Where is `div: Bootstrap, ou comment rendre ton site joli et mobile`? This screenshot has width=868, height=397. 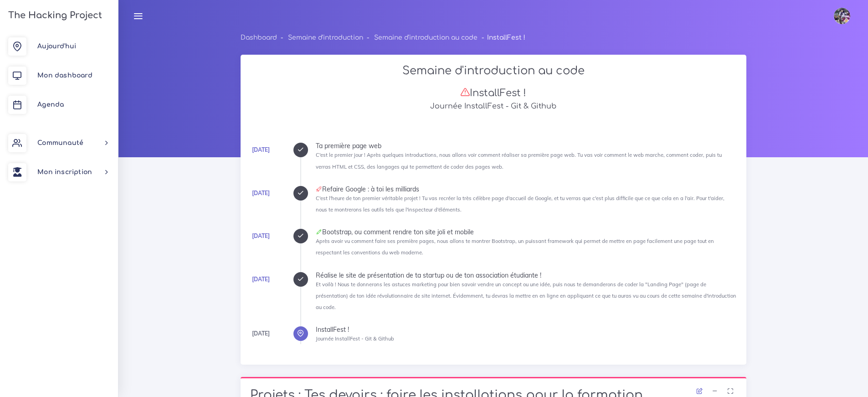
div: Bootstrap, ou comment rendre ton site joli et mobile is located at coordinates (527, 232).